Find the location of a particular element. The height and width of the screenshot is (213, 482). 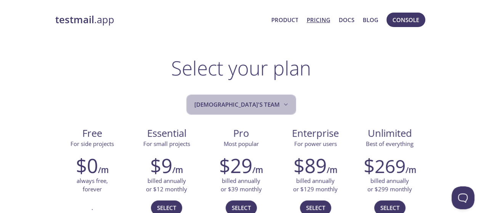

a: Blog is located at coordinates (370, 20).